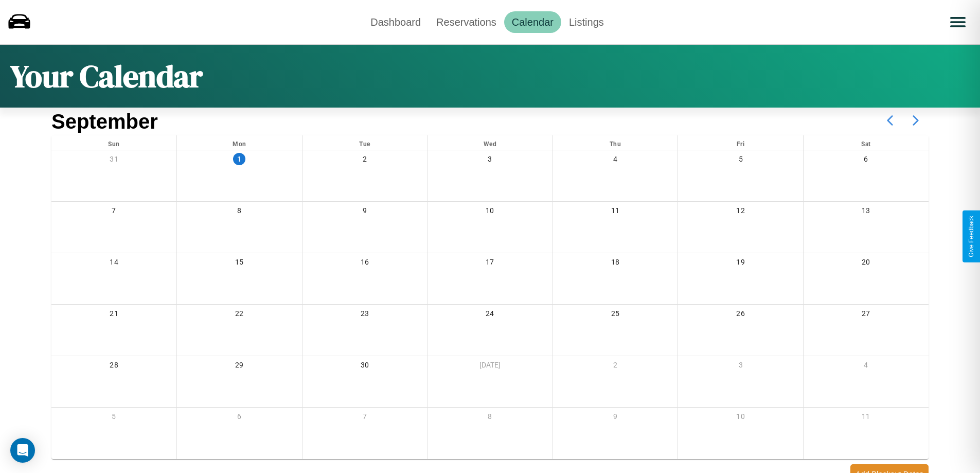  I want to click on a: Listings, so click(586, 22).